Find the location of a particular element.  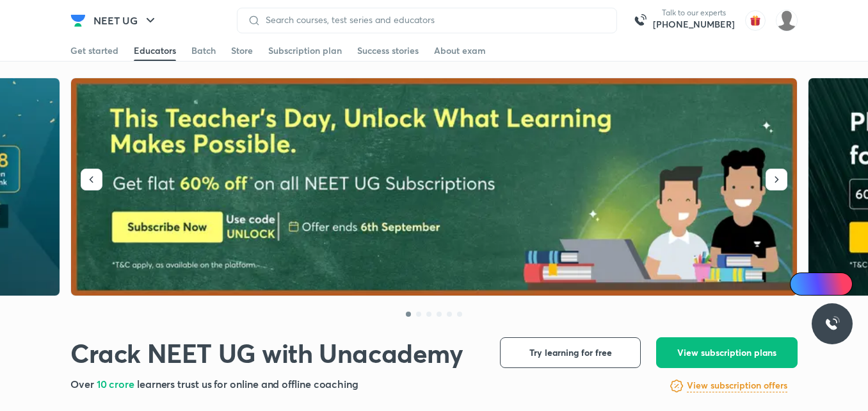

img: call-us is located at coordinates (640, 20).